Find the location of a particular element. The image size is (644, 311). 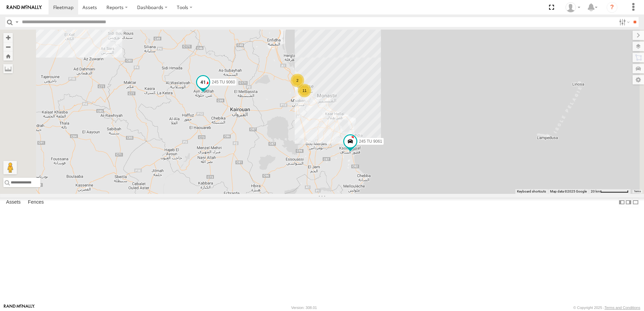

span: 245 TU 9061 is located at coordinates (371, 142).